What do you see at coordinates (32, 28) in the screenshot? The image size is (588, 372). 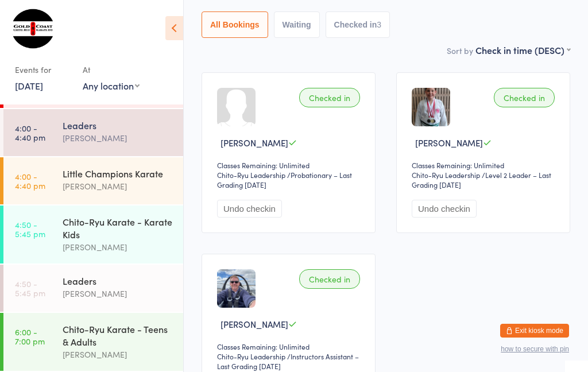 I see `img: Gold Coast Chito-Ryu Karate` at bounding box center [32, 28].